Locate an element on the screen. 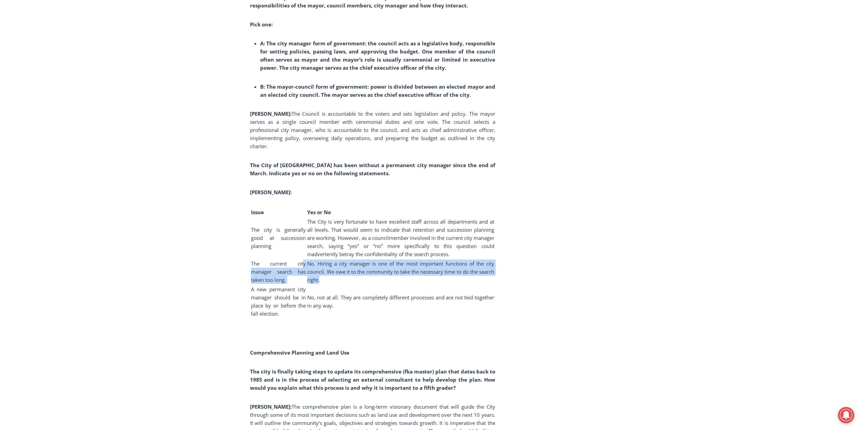  span: No, not at all. They are completely different processes and are not tied together in any way. is located at coordinates (400, 301).